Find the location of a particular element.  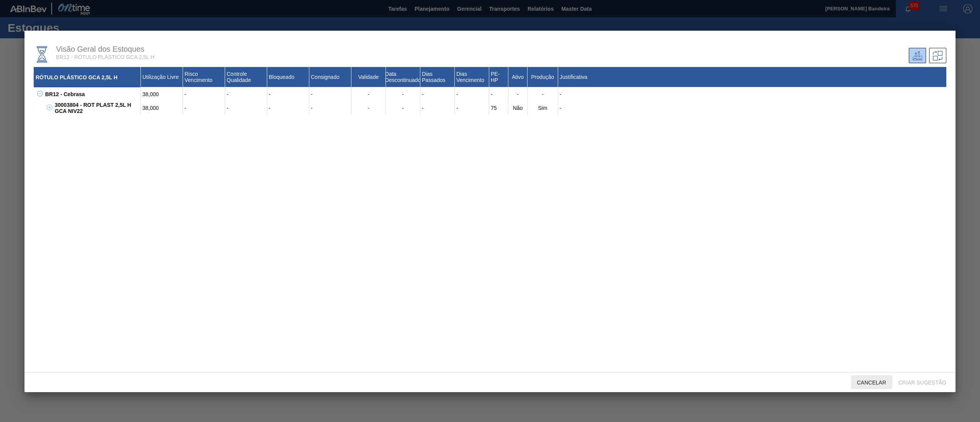

div: Produção is located at coordinates (543, 77).